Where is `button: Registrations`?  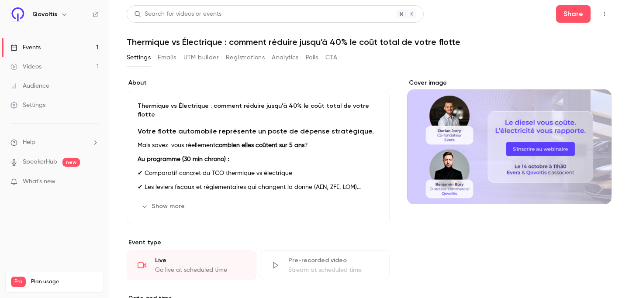
button: Registrations is located at coordinates (245, 58).